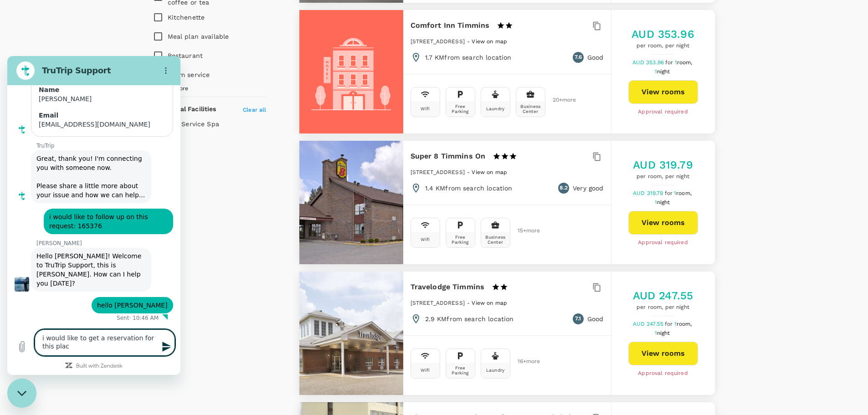  What do you see at coordinates (92, 311) in the screenshot?
I see `a: Built with Zendesk: Visit the Zendesk website in a new tab` at bounding box center [92, 311].